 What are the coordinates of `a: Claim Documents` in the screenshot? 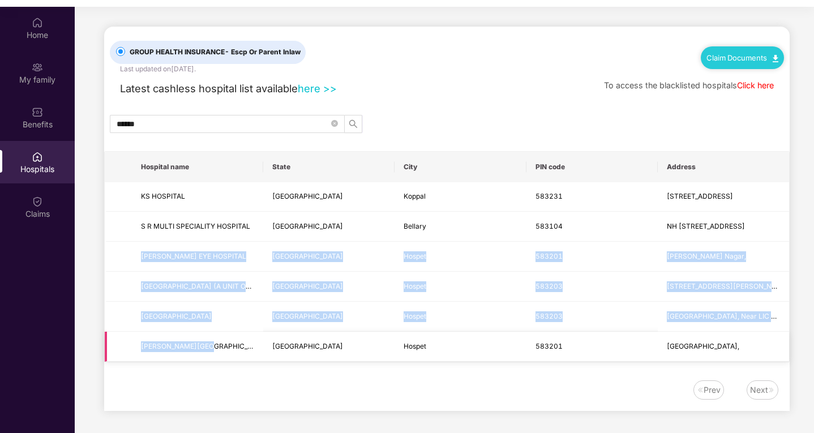 It's located at (742, 58).